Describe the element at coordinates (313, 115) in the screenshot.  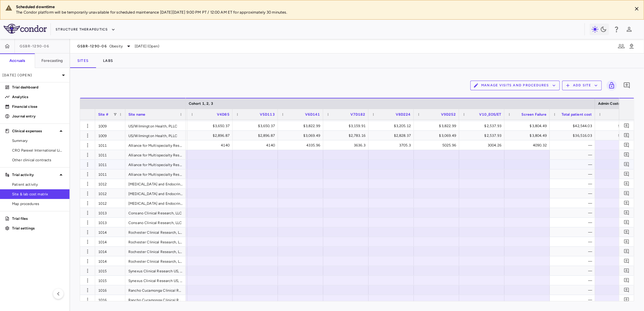
I see `span: V6D141` at that location.